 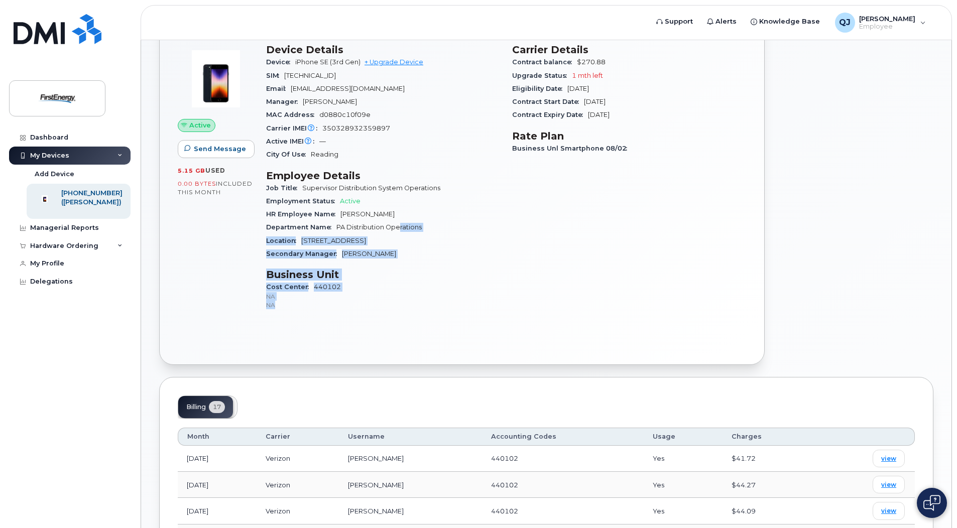 What do you see at coordinates (629, 136) in the screenshot?
I see `h3: Rate Plan` at bounding box center [629, 136].